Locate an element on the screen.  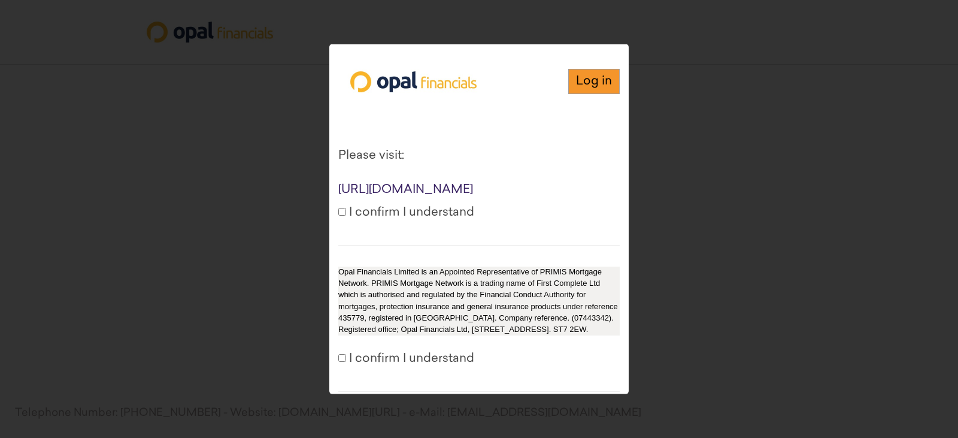
font: Opal Financials Limited is an Appointed Representative of PRIMIS Mortgage Network. PRIMIS Mortgag... is located at coordinates (478, 300).